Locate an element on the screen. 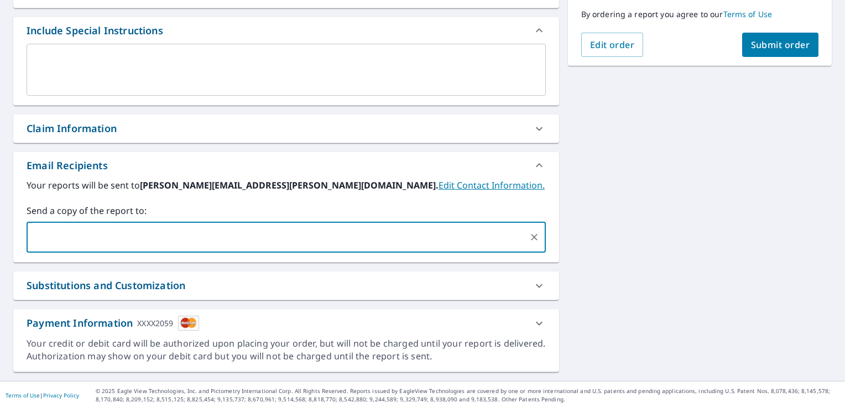 The width and height of the screenshot is (845, 408). span: Submit order is located at coordinates (780, 45).